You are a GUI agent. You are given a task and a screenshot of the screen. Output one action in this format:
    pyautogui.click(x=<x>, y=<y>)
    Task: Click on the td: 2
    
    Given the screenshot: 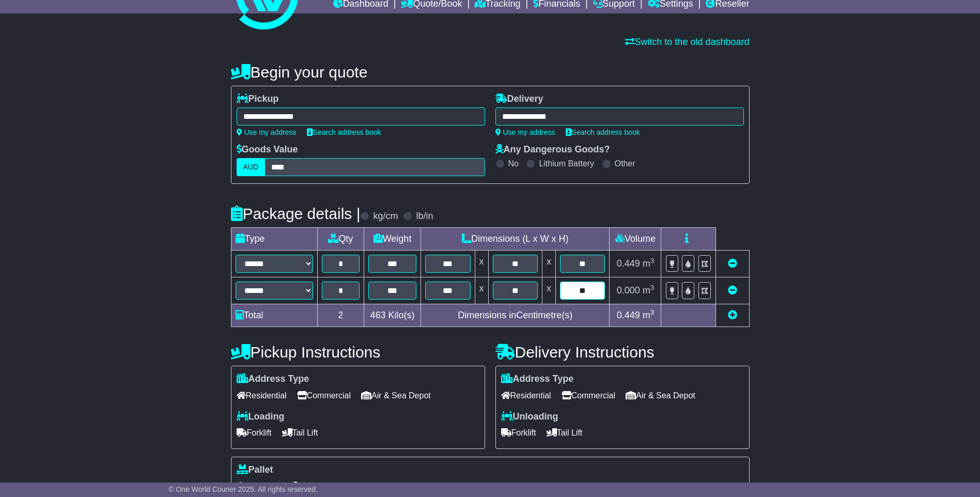 What is the action you would take?
    pyautogui.click(x=340, y=316)
    